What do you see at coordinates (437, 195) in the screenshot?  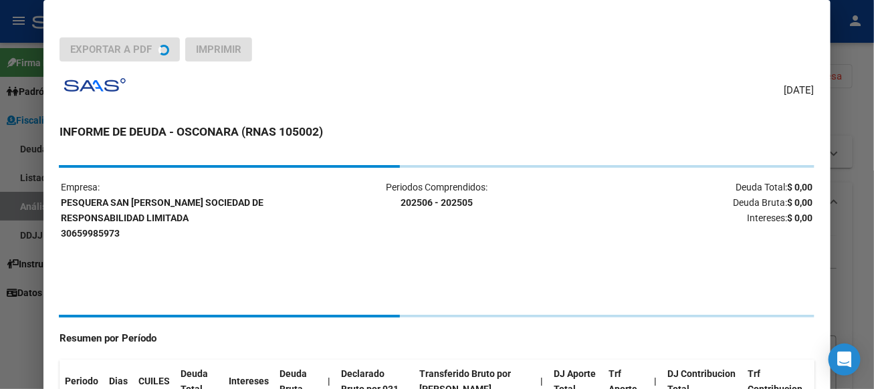 I see `p: Periodos Comprendidos:` at bounding box center [437, 195].